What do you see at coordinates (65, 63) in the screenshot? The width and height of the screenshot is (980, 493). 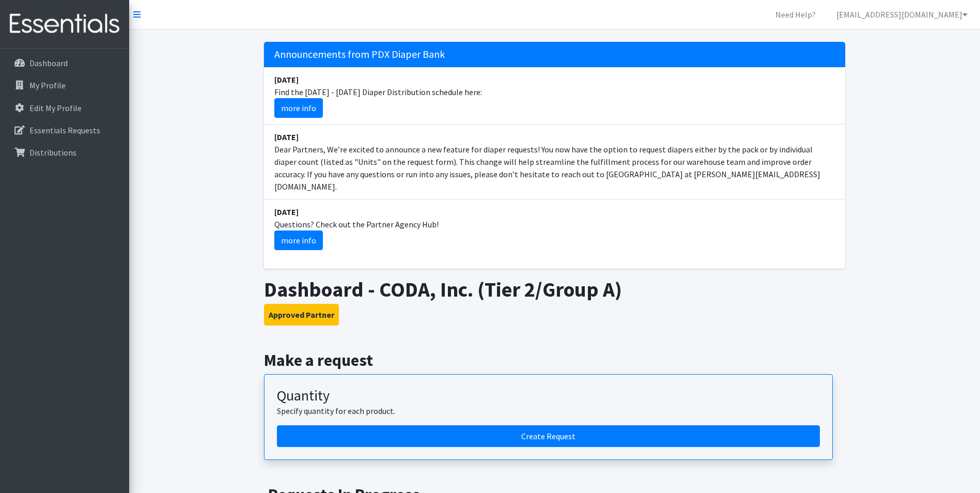 I see `a: Dashboard` at bounding box center [65, 63].